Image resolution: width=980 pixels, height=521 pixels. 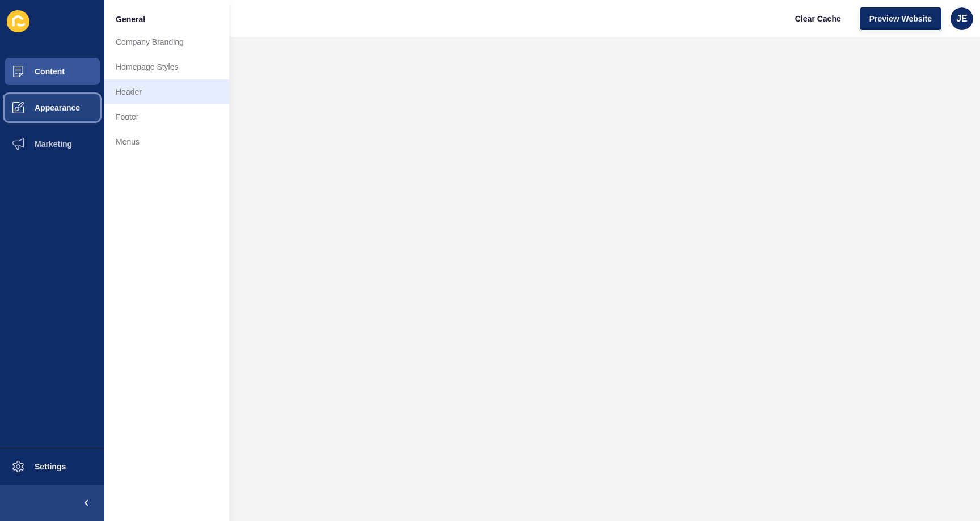 What do you see at coordinates (130, 19) in the screenshot?
I see `span: General` at bounding box center [130, 19].